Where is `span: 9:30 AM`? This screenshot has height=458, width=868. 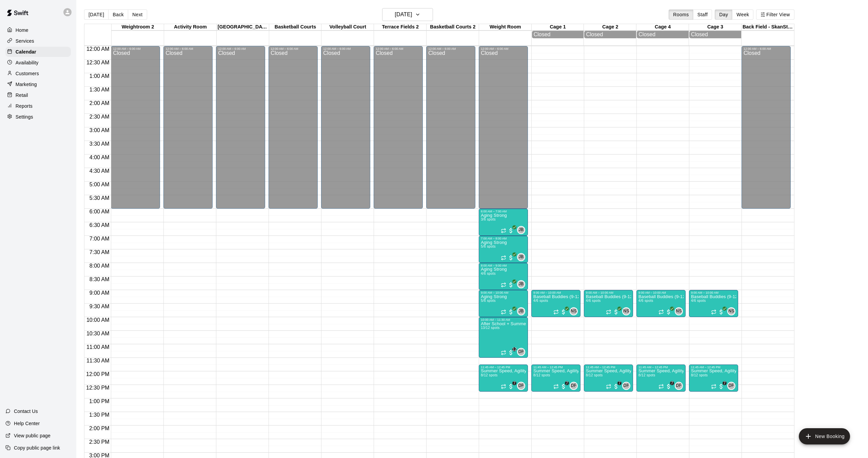 span: 9:30 AM is located at coordinates (99, 306).